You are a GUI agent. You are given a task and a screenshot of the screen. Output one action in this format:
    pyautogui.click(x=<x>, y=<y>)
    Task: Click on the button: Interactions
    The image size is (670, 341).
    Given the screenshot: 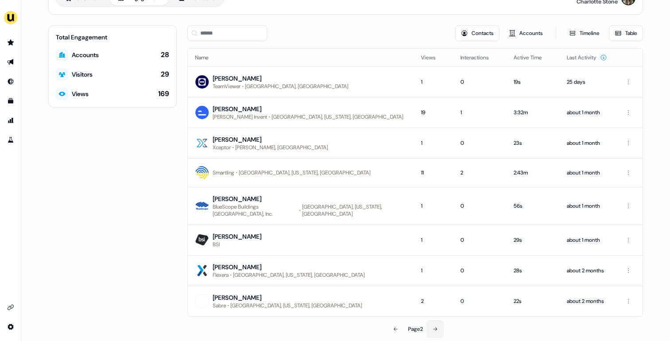 What is the action you would take?
    pyautogui.click(x=480, y=58)
    